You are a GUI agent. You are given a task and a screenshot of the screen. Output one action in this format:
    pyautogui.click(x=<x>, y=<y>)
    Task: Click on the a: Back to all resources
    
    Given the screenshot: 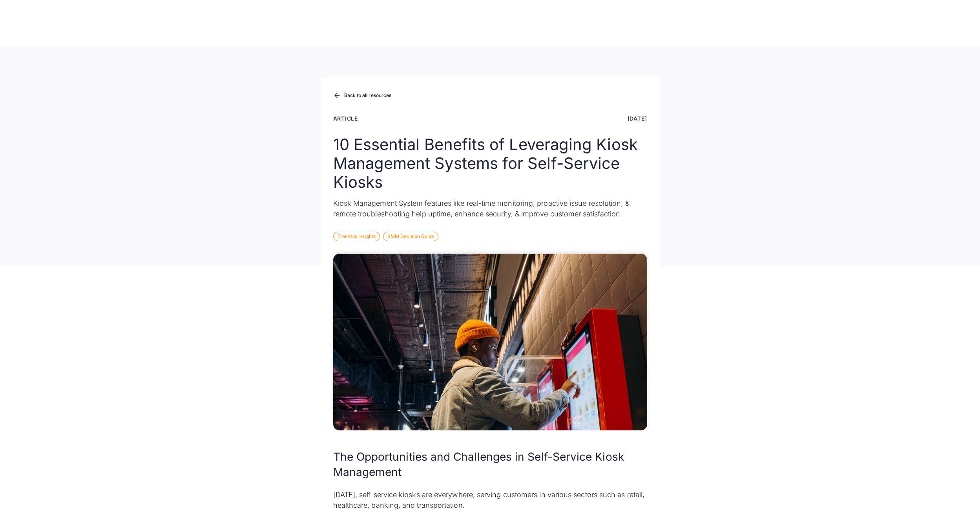 What is the action you would take?
    pyautogui.click(x=362, y=96)
    